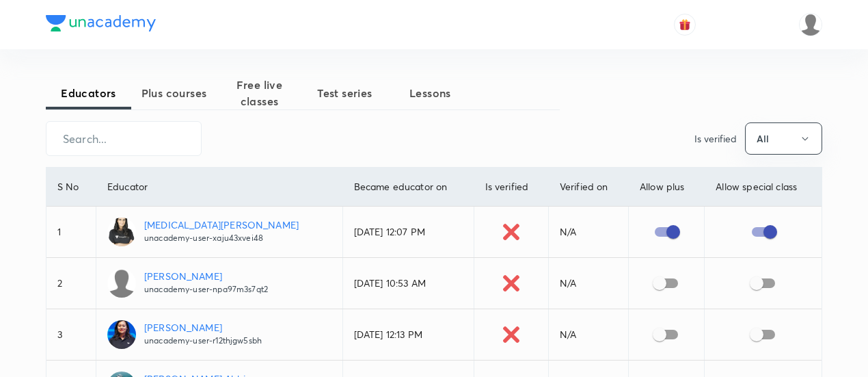 Image resolution: width=868 pixels, height=377 pixels. I want to click on span: Lessons, so click(430, 93).